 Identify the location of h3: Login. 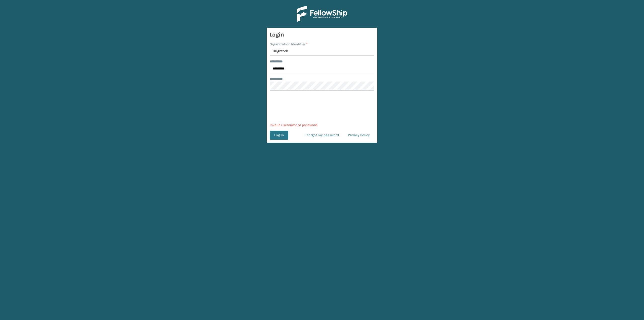
(322, 35).